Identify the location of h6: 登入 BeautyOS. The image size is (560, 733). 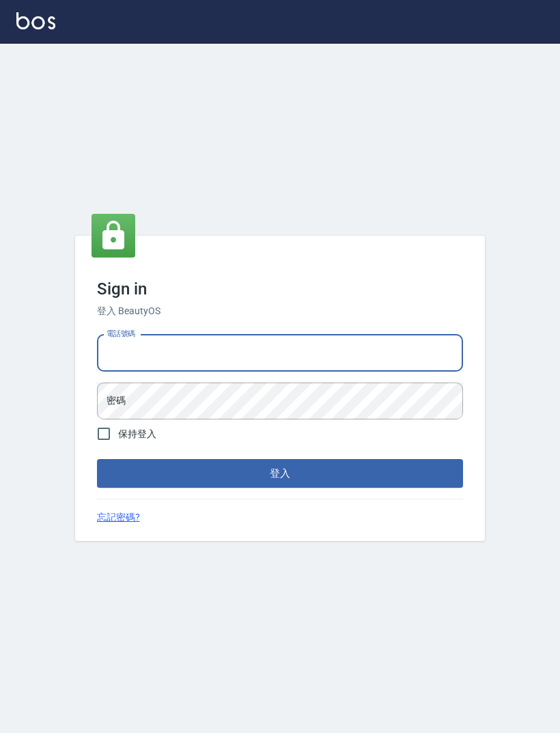
(280, 311).